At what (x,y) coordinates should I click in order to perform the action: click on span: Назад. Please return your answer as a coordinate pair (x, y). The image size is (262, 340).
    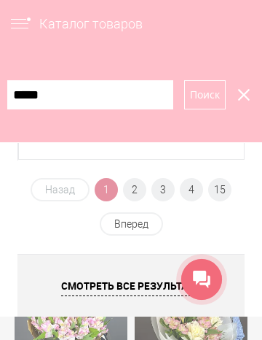
    Looking at the image, I should click on (60, 190).